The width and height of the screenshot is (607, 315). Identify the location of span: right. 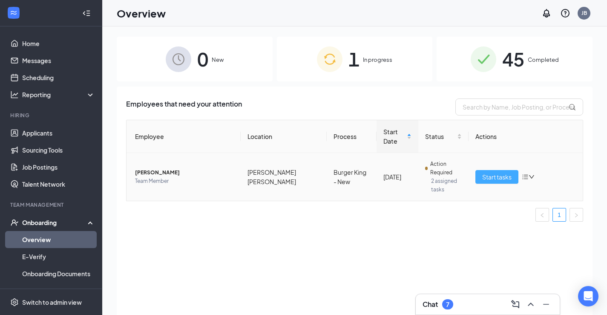
(576, 215).